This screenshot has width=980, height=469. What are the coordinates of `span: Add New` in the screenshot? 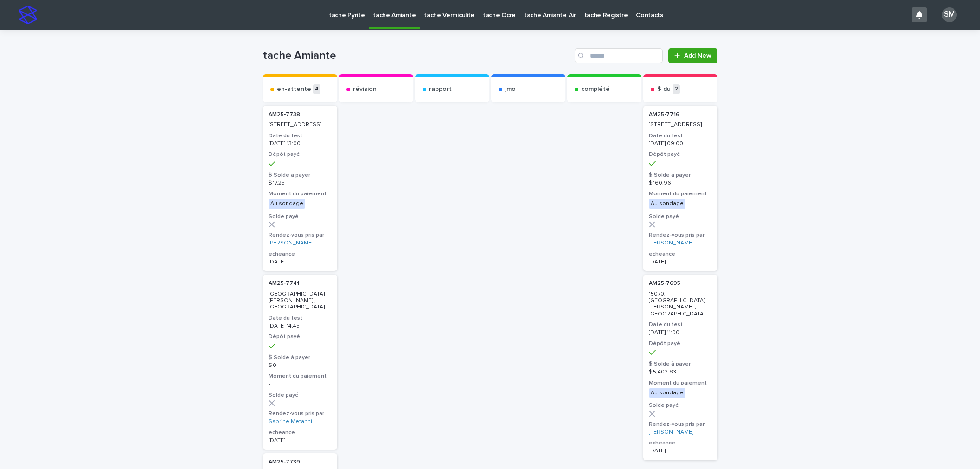 It's located at (697, 55).